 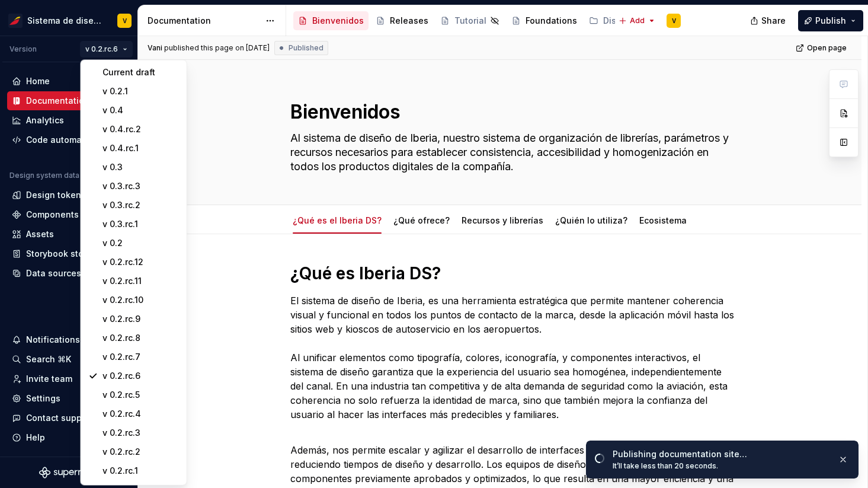 I want to click on div: v 0.3.rc.1, so click(x=141, y=224).